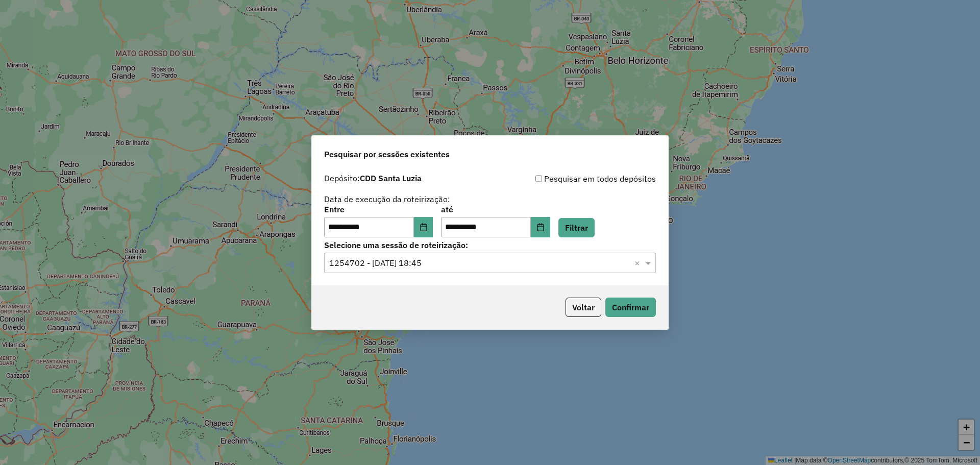 The height and width of the screenshot is (465, 980). What do you see at coordinates (373, 178) in the screenshot?
I see `label: Depósito:` at bounding box center [373, 178].